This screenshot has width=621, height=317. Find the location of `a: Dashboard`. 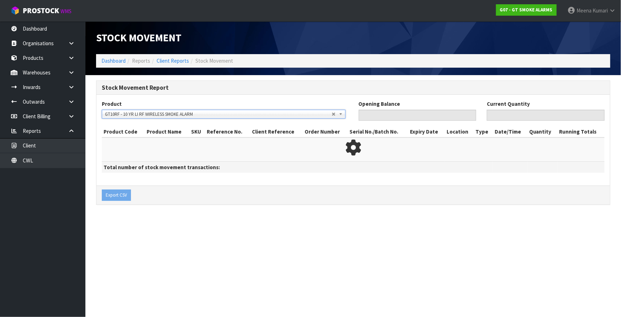

a: Dashboard is located at coordinates (114, 61).